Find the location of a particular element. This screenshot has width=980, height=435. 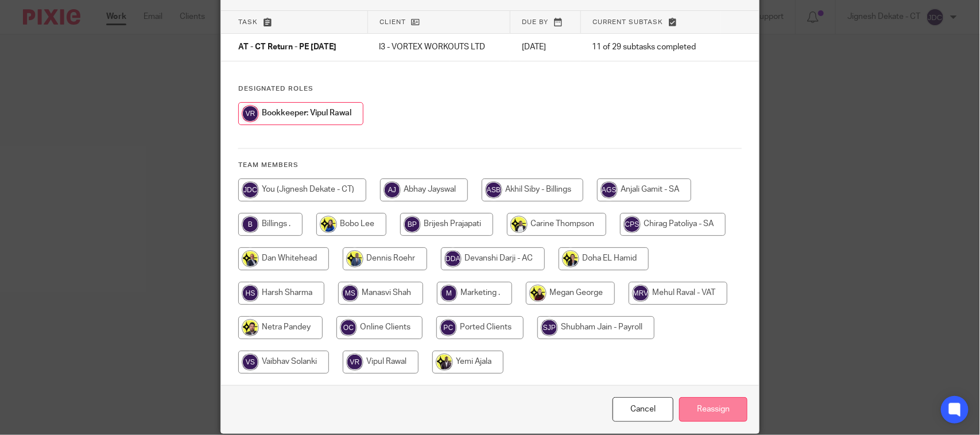

h4: Team members is located at coordinates (490, 165).